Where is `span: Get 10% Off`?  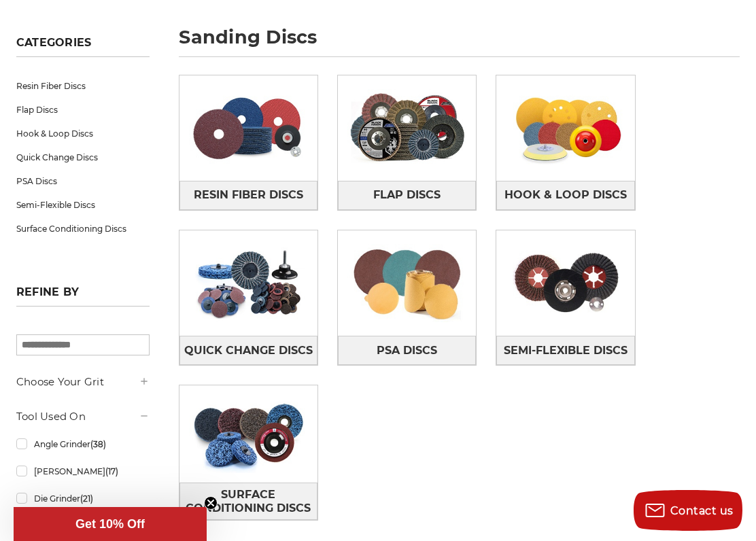 span: Get 10% Off is located at coordinates (110, 524).